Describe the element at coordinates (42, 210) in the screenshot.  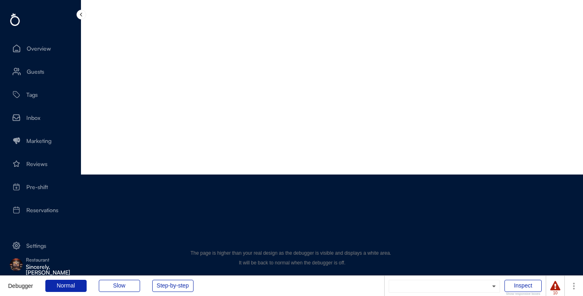
I see `div: Reservations` at that location.